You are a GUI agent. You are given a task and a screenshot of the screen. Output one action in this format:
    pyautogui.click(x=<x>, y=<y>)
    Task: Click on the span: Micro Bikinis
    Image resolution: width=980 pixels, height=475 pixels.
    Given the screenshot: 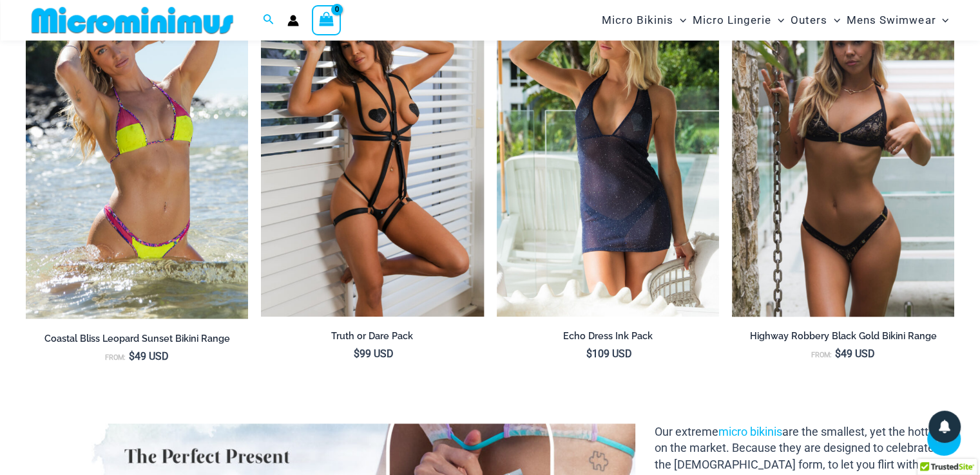 What is the action you would take?
    pyautogui.click(x=638, y=20)
    